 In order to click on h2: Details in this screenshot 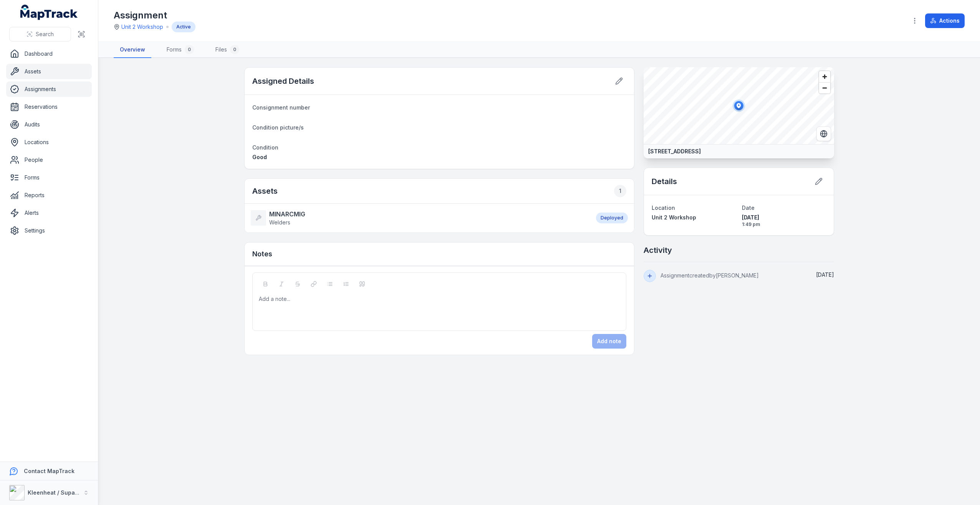, I will do `click(664, 182)`.